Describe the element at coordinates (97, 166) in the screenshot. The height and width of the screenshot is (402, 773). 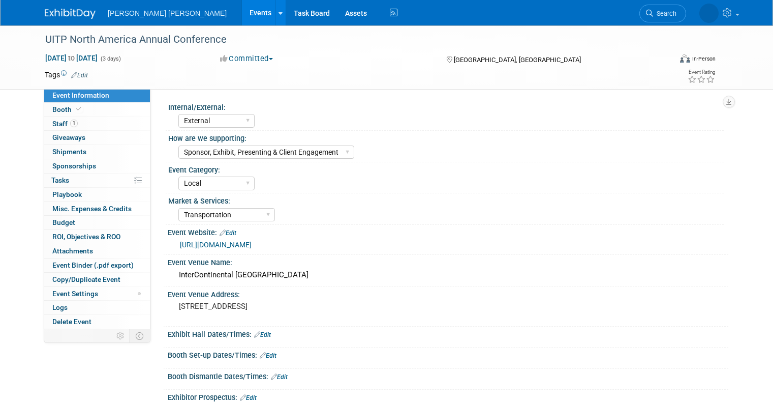
I see `a: Sponsorships` at that location.